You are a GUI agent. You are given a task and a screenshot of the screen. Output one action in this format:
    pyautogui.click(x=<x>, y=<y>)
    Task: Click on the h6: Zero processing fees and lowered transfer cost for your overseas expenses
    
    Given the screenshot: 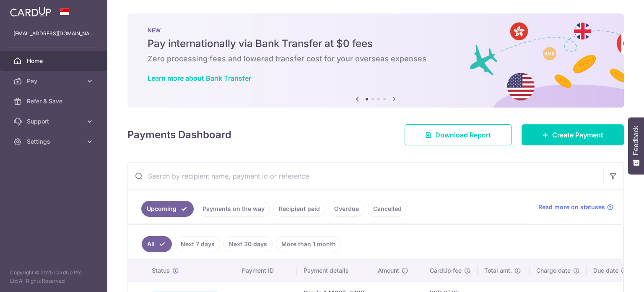 What is the action you would take?
    pyautogui.click(x=376, y=59)
    